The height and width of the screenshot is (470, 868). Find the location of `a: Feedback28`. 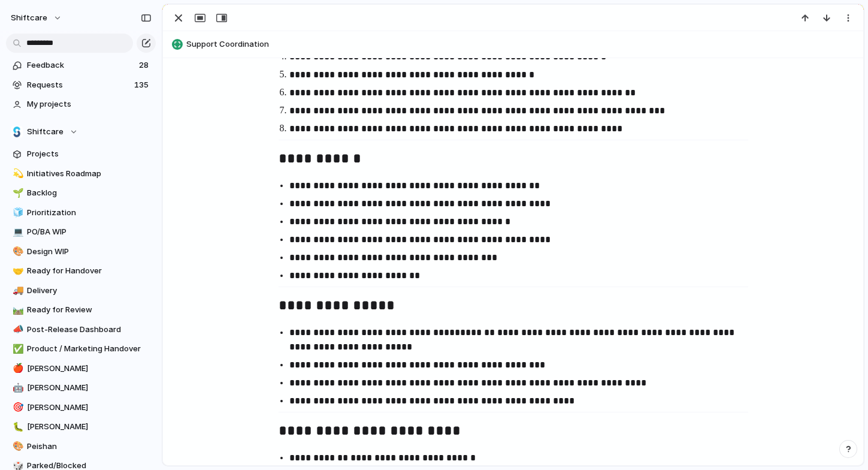

a: Feedback28 is located at coordinates (81, 65).